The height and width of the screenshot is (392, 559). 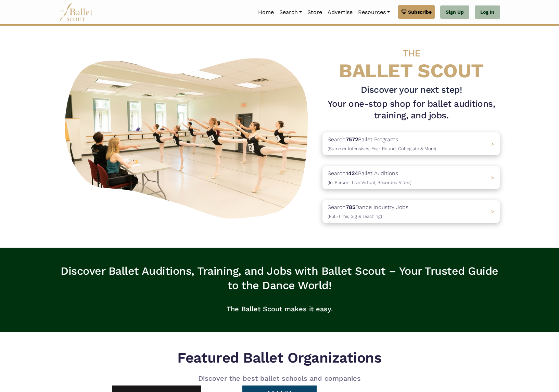 What do you see at coordinates (369, 183) in the screenshot?
I see `span: (In-Person, Live Virtual, Recorded Video)` at bounding box center [369, 183].